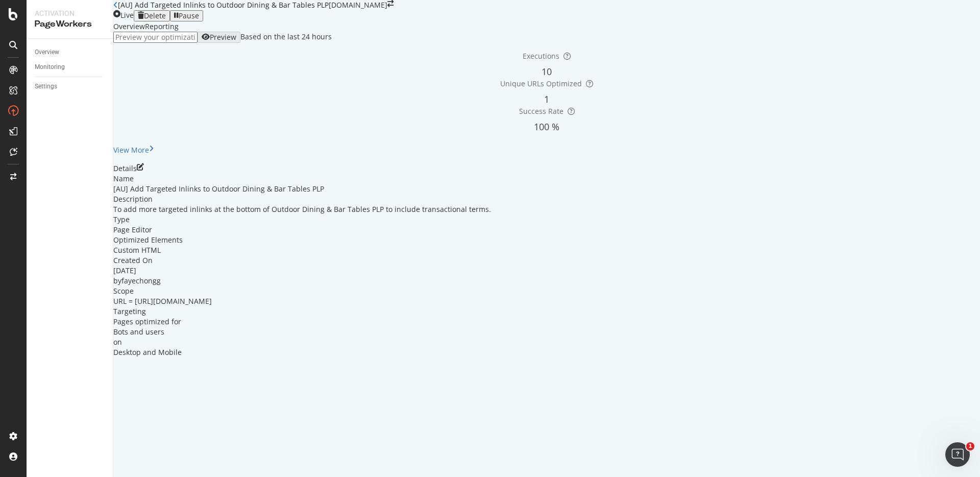  Describe the element at coordinates (137, 250) in the screenshot. I see `span: Custom HTML` at that location.